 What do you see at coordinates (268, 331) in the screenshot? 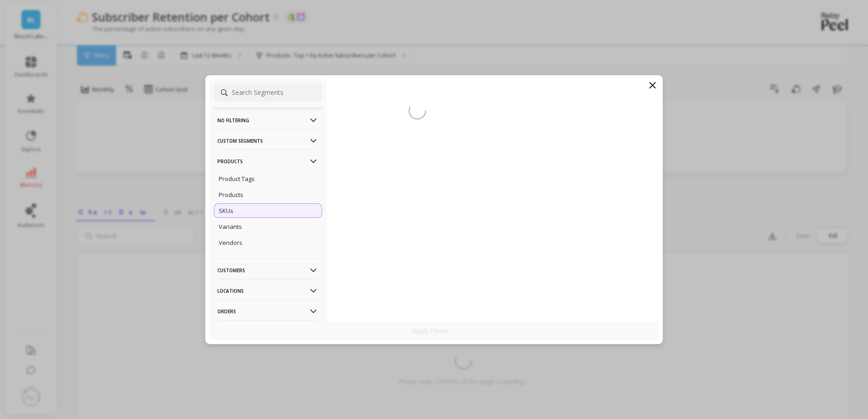
I see `p: Subscriptions` at bounding box center [268, 331].